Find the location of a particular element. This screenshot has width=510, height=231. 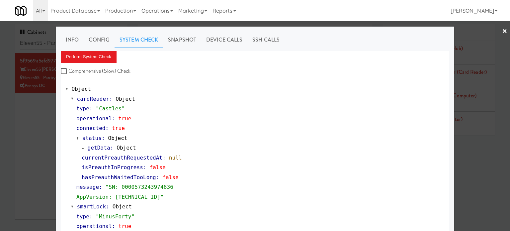

span: connected is located at coordinates (91, 128).